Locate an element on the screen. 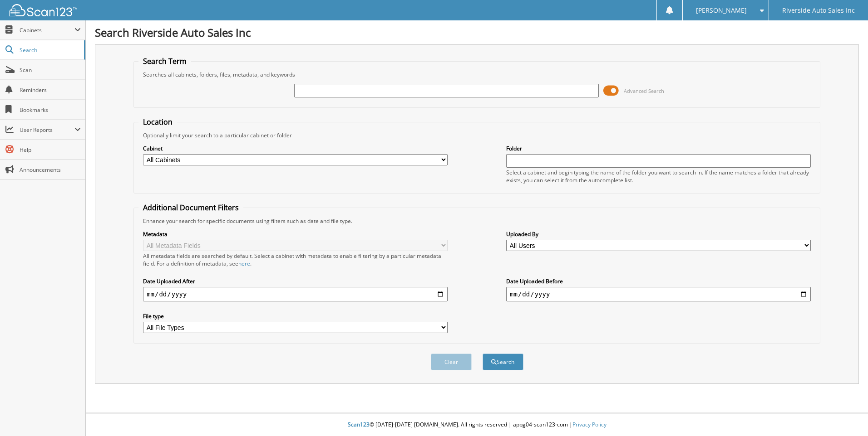 The width and height of the screenshot is (868, 436). span: Scan123 is located at coordinates (358, 424).